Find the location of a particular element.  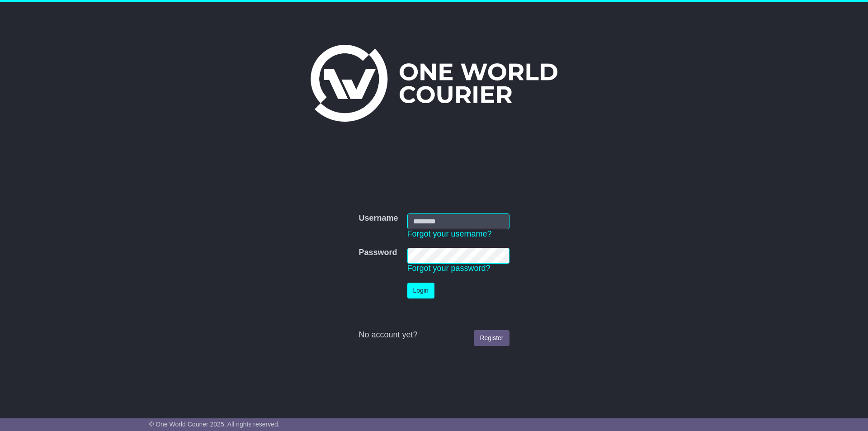

a: Register is located at coordinates (492, 338).